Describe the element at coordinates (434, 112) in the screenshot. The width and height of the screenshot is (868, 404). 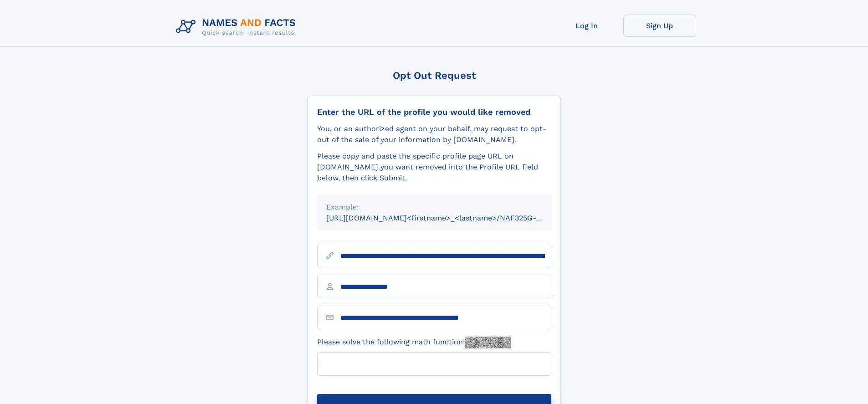
I see `div: Enter the URL of the profile you would like removed` at that location.